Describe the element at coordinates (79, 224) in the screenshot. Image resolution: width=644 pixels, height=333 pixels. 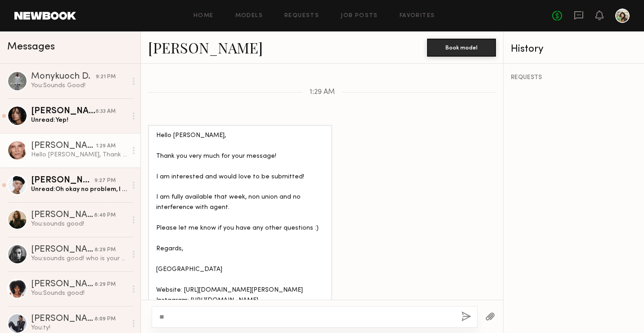
I see `div: You: sounds good!` at that location.